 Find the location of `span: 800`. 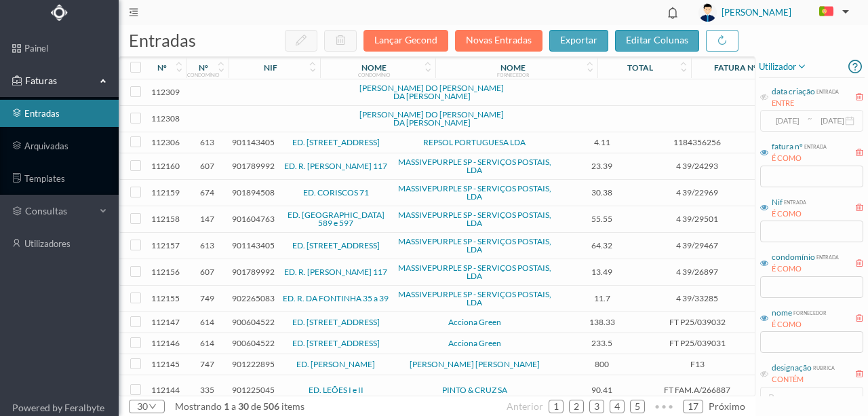

span: 800 is located at coordinates (602, 364).